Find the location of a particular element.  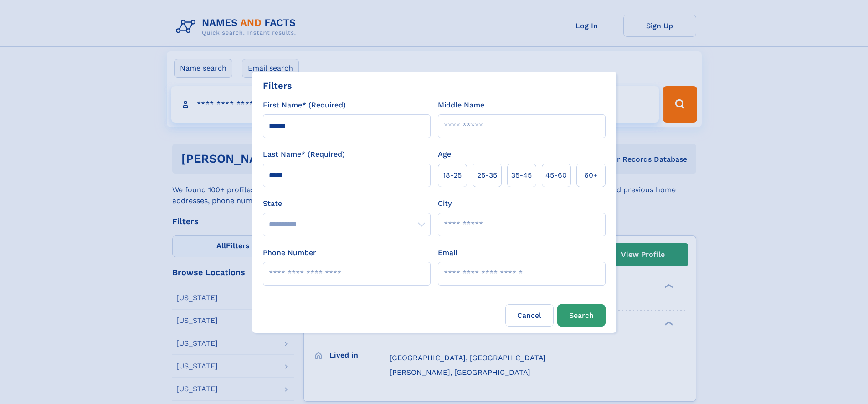

span: 18‑25 is located at coordinates (452, 175).